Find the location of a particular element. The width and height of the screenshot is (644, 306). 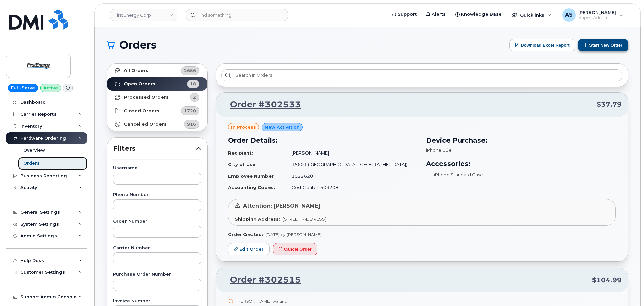

strong: All Orders is located at coordinates (136, 71).